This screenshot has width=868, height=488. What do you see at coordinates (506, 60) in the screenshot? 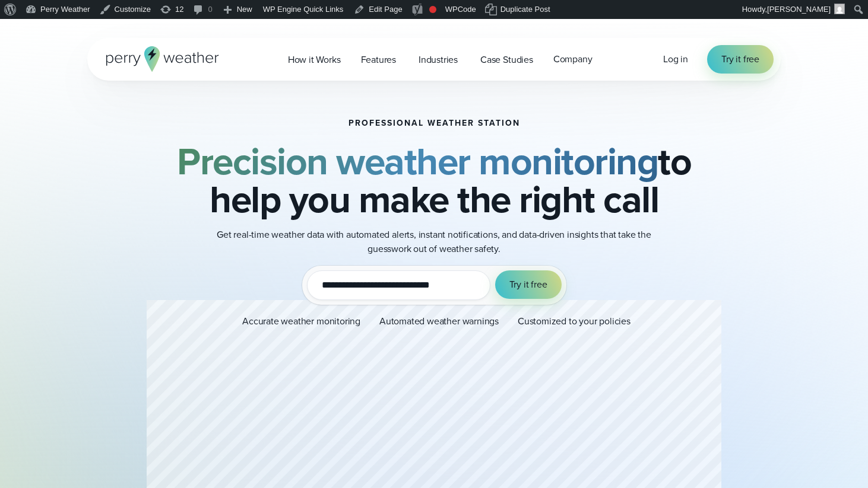
I see `span: Case Studies` at bounding box center [506, 60].